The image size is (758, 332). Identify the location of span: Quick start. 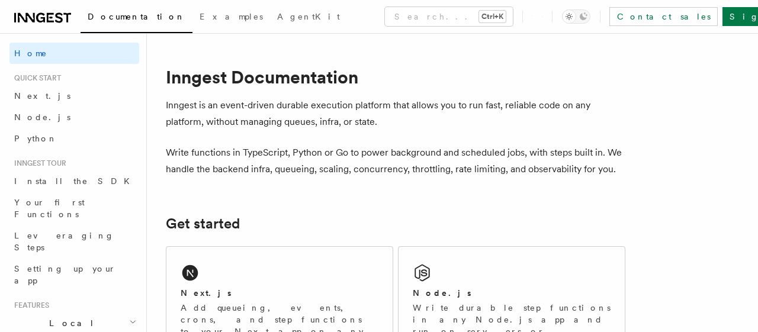
(35, 78).